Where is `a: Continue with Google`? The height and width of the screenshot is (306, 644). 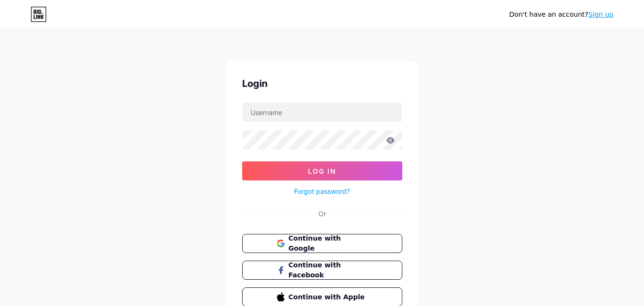 a: Continue with Google is located at coordinates (323, 243).